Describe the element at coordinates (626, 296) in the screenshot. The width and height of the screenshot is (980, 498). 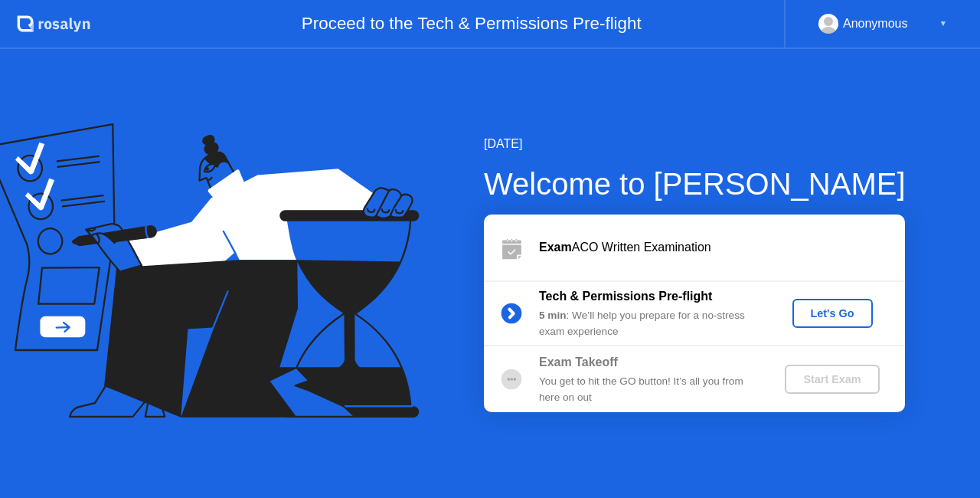
I see `b: Tech & Permissions Pre-flight` at that location.